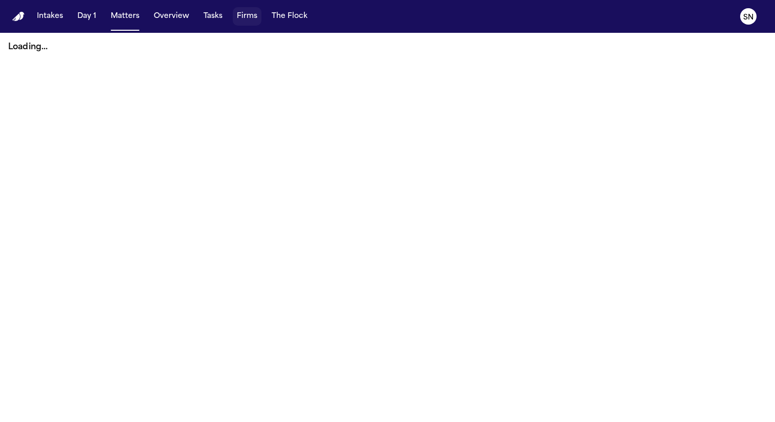 The height and width of the screenshot is (422, 775). I want to click on a: Overview, so click(171, 16).